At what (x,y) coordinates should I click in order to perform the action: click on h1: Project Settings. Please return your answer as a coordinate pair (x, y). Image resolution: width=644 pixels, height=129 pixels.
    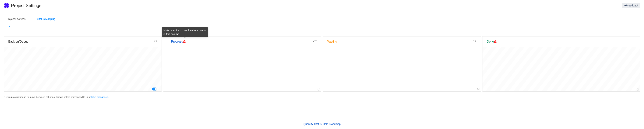
    Looking at the image, I should click on (197, 6).